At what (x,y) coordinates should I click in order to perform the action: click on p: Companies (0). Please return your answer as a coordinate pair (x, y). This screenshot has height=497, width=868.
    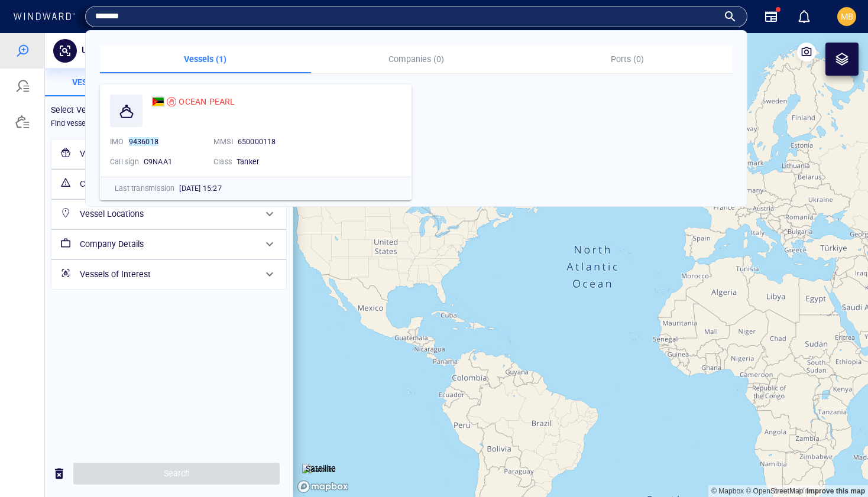
    Looking at the image, I should click on (416, 59).